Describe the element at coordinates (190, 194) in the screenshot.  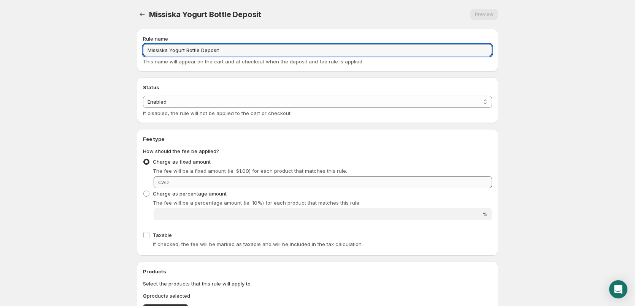
I see `span: Charge as percentage amount` at that location.